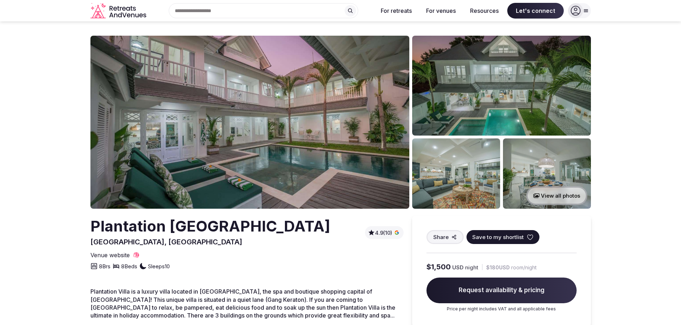  What do you see at coordinates (503, 237) in the screenshot?
I see `button: Save to my shortlist` at bounding box center [503, 237].